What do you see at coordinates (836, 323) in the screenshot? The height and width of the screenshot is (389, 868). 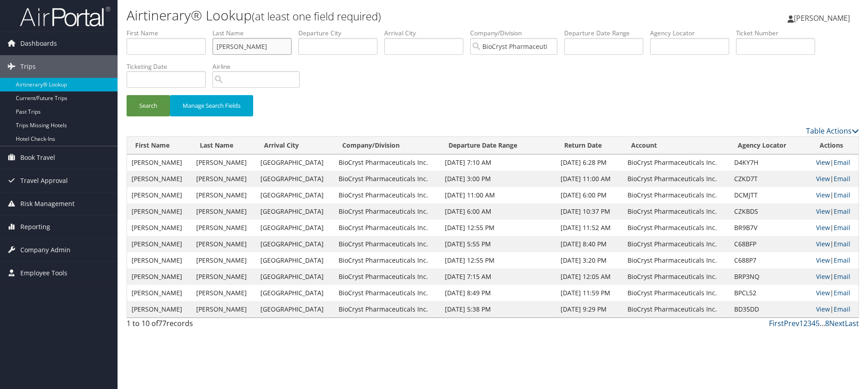 I see `a: Next` at bounding box center [836, 323].